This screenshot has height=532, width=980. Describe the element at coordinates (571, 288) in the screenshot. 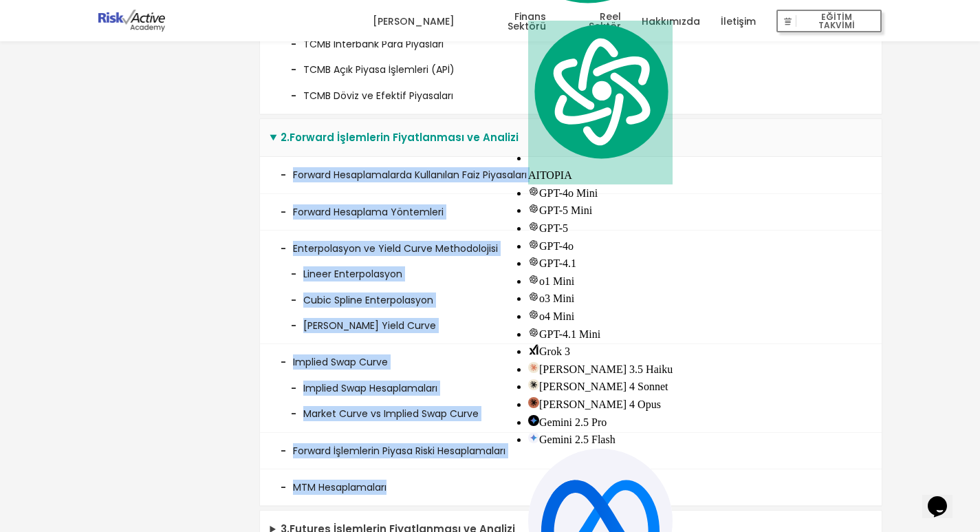

I see `li: Enterpolasyon ve Yield Curve Methodolojisi` at that location.